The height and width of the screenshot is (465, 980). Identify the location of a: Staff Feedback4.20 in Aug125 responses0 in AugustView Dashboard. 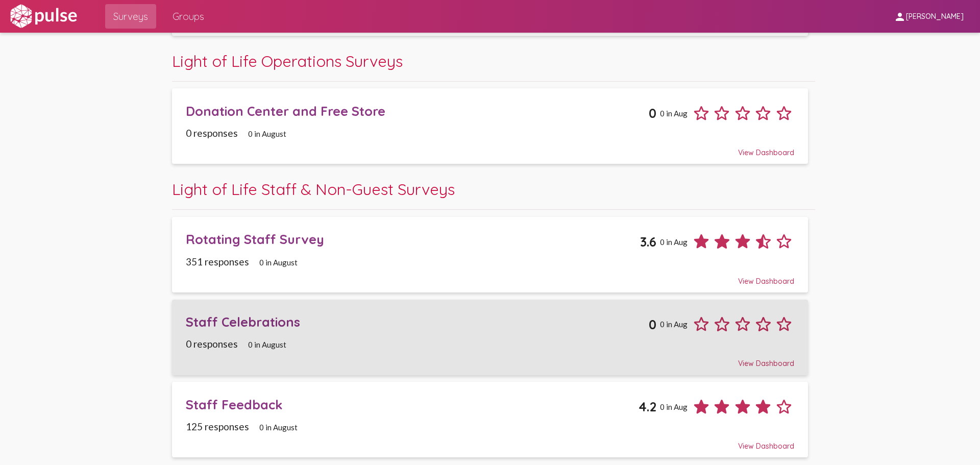
(490, 420).